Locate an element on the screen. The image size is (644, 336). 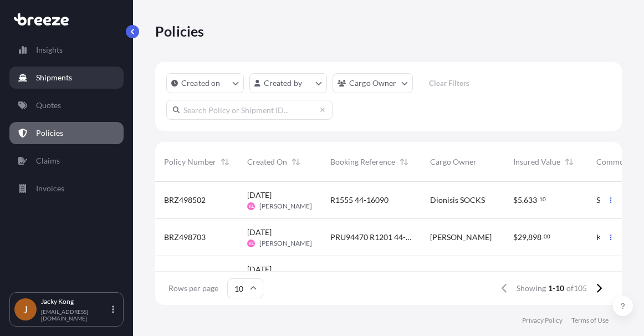
span: Cargo Owner is located at coordinates (454, 162).